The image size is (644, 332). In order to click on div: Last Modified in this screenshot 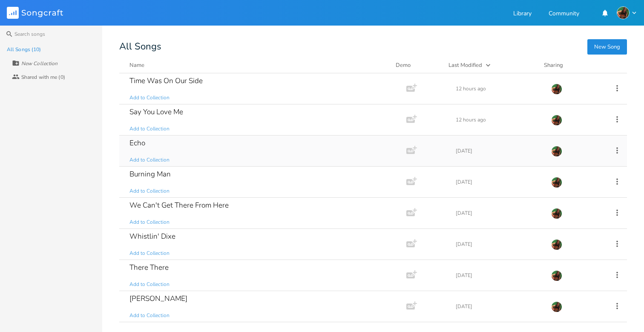, I will do `click(465, 65)`.